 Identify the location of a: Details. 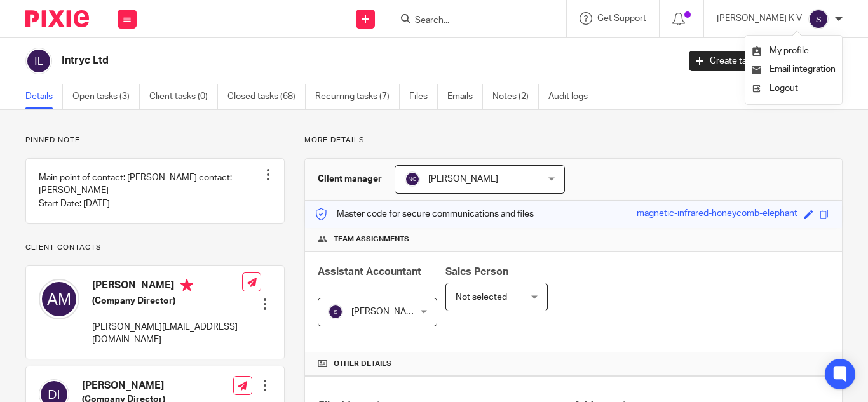
(44, 96).